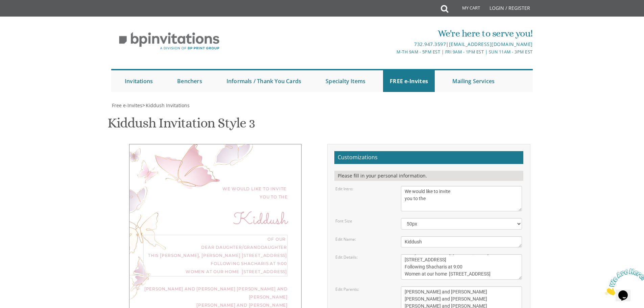  What do you see at coordinates (429, 157) in the screenshot?
I see `h2: Customizations` at bounding box center [429, 157].